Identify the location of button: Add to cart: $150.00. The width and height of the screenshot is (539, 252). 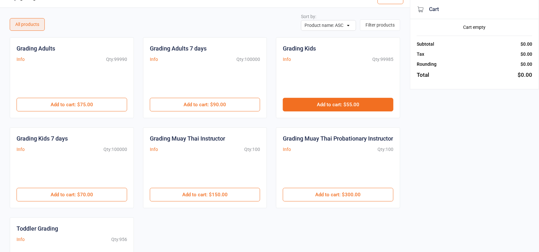
(205, 195).